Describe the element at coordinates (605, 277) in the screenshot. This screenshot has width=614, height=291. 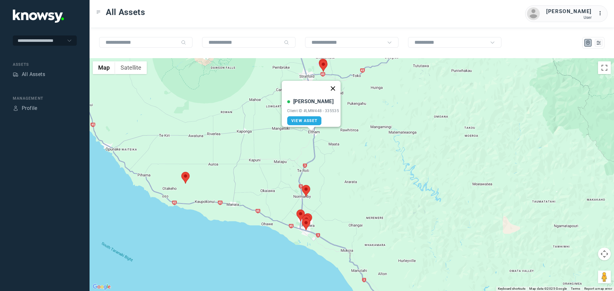
I see `button: Drag Pegman onto the map to open Street View` at that location.